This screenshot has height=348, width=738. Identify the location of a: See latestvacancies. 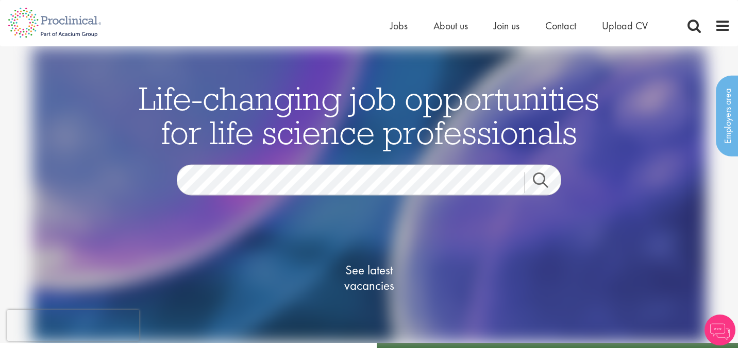
(369, 278).